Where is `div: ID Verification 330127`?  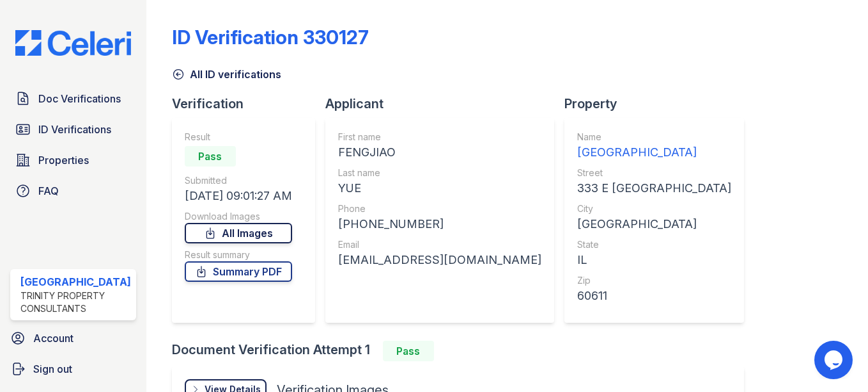
div: ID Verification 330127 is located at coordinates (270, 37).